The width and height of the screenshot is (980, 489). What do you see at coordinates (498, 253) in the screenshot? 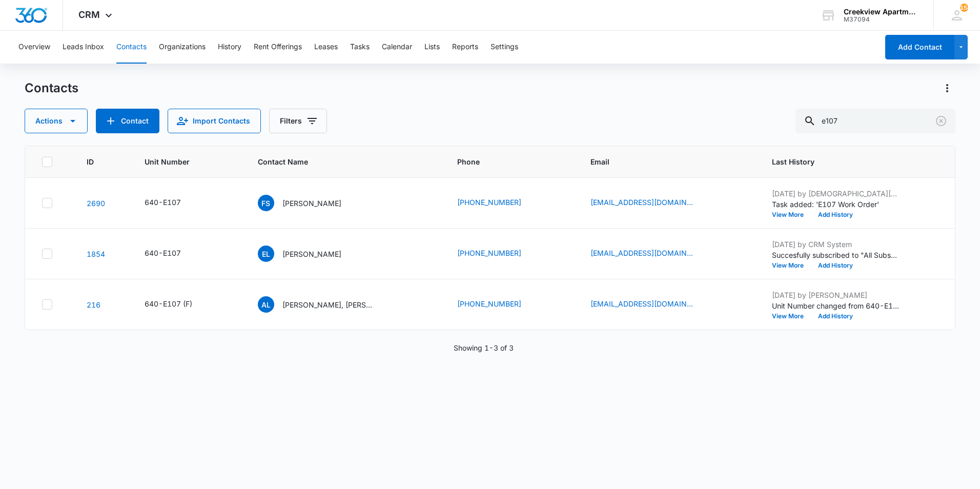
I see `div: Phone - (970) 518-7028 - Select to Edit Field` at bounding box center [498, 253].